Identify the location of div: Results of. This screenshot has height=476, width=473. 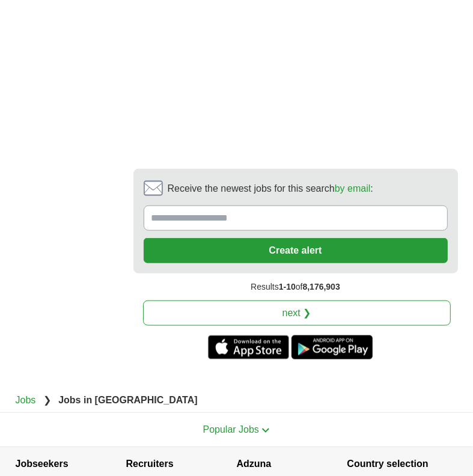
(296, 287).